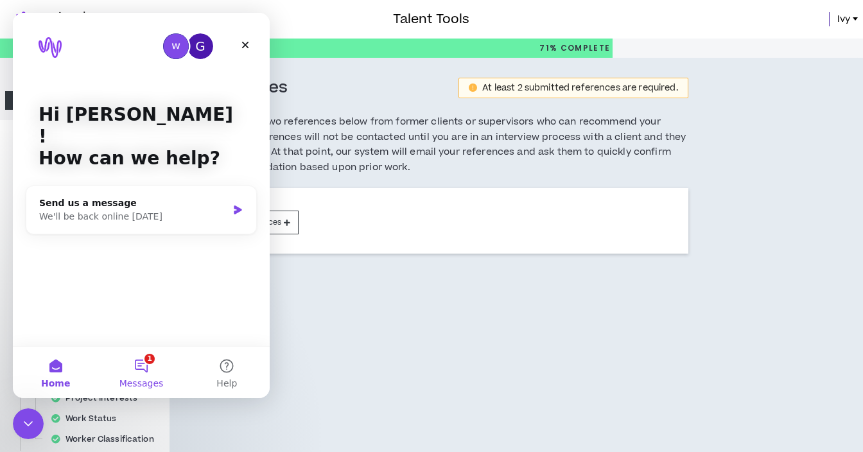 The image size is (863, 452). What do you see at coordinates (187, 33) in the screenshot?
I see `div: Profile image for Gabriella` at bounding box center [187, 33].